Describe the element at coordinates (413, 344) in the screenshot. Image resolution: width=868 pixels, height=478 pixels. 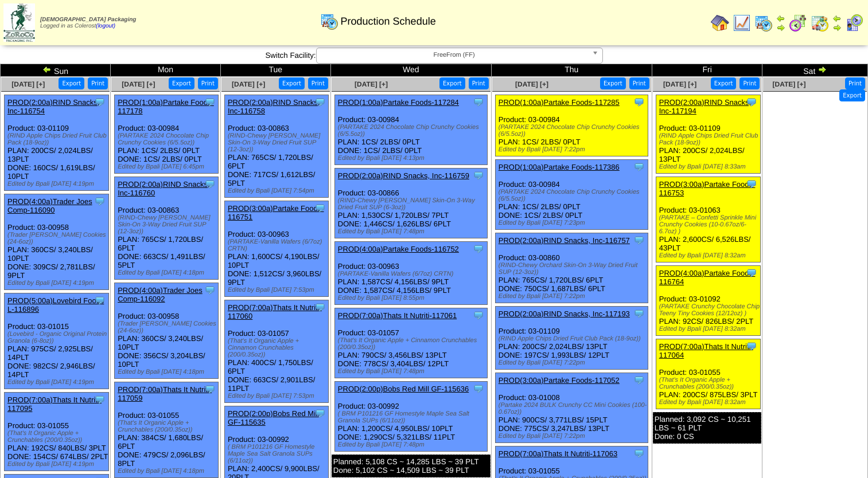
I see `div: (That's It Organic Apple + Cinnamon Crunchables (200/0.35oz))` at that location.